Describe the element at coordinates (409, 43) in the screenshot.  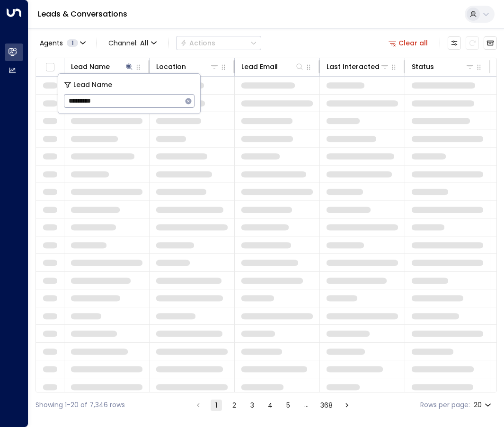
I see `button: Clear all` at that location.